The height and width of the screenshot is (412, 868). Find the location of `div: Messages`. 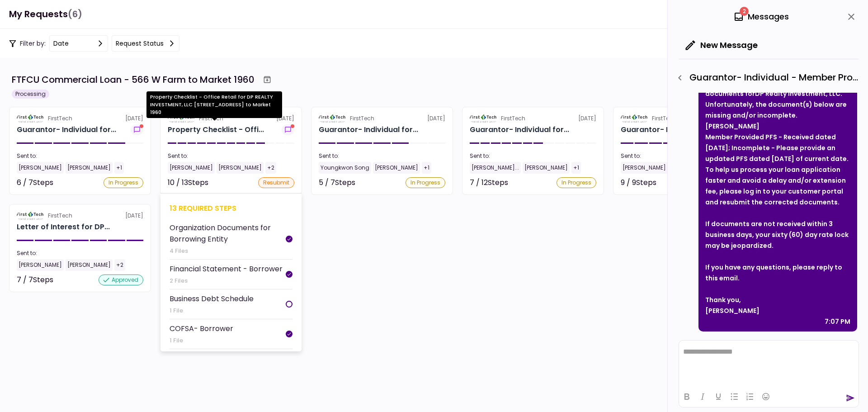

div: Messages is located at coordinates (761, 17).